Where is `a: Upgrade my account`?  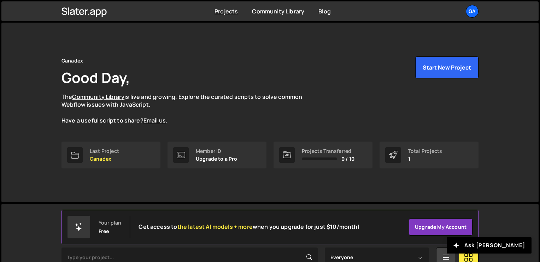
a: Upgrade my account is located at coordinates (441, 227).